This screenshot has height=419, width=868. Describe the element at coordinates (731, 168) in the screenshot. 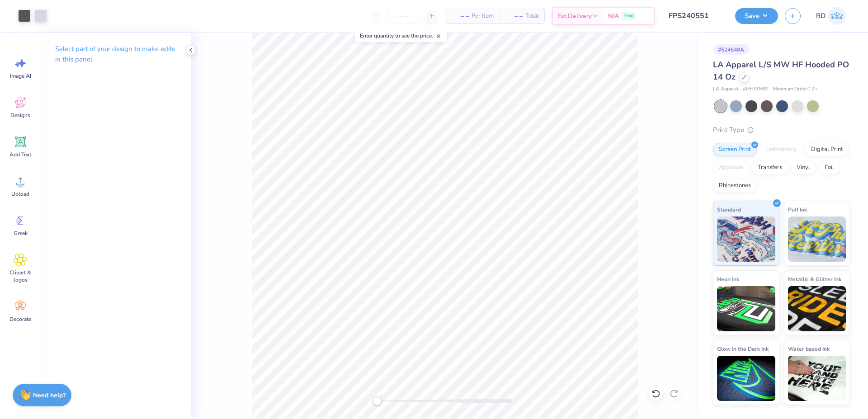

I see `div: Applique` at that location.